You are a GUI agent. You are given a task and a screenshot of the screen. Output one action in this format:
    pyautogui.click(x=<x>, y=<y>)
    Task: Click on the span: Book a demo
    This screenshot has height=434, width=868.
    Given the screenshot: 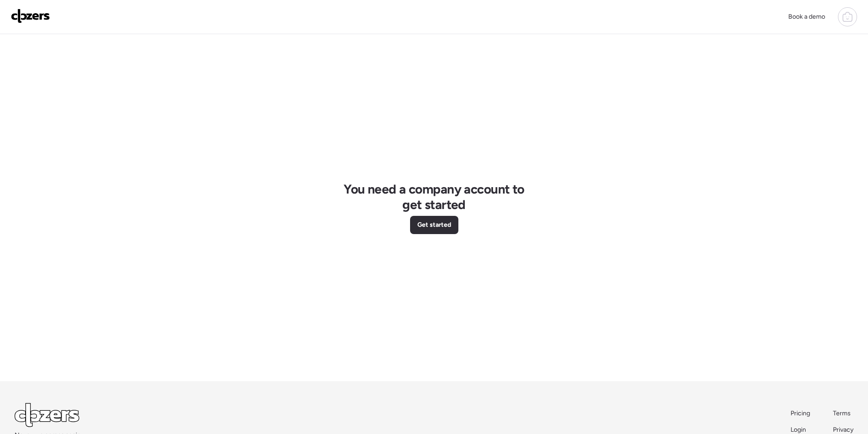 What is the action you would take?
    pyautogui.click(x=807, y=16)
    